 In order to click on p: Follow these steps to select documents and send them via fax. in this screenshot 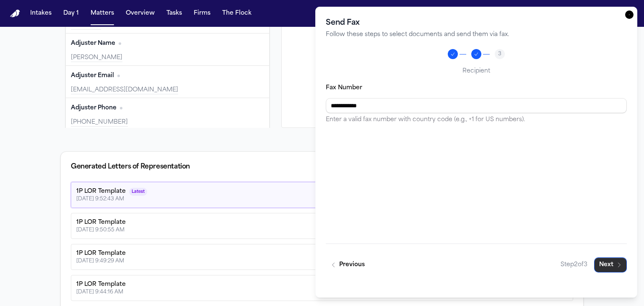, I will do `click(476, 35)`.